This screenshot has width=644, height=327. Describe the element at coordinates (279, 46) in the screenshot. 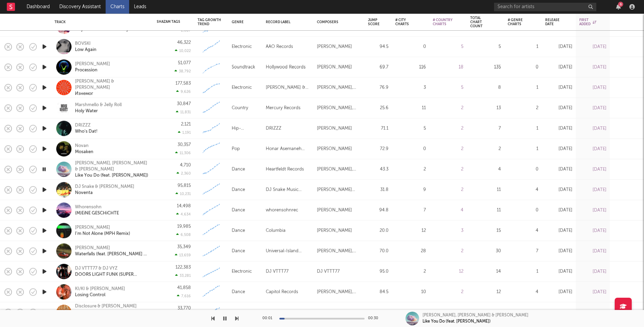

I see `div: AAO Records` at that location.